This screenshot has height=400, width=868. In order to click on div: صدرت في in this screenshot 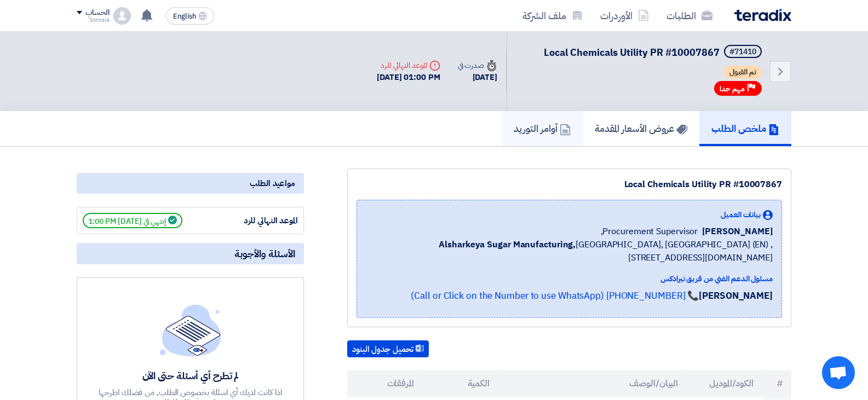, I will do `click(478, 65)`.